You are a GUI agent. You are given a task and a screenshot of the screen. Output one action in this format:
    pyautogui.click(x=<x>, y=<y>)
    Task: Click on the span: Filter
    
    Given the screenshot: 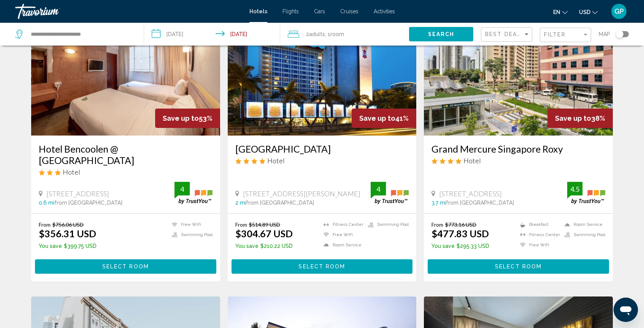 What is the action you would take?
    pyautogui.click(x=555, y=35)
    